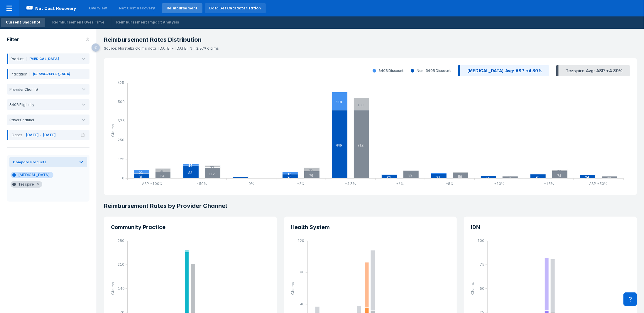 The height and width of the screenshot is (313, 644). What do you see at coordinates (78, 22) in the screenshot?
I see `a: Reimbursement Over Time` at bounding box center [78, 22].